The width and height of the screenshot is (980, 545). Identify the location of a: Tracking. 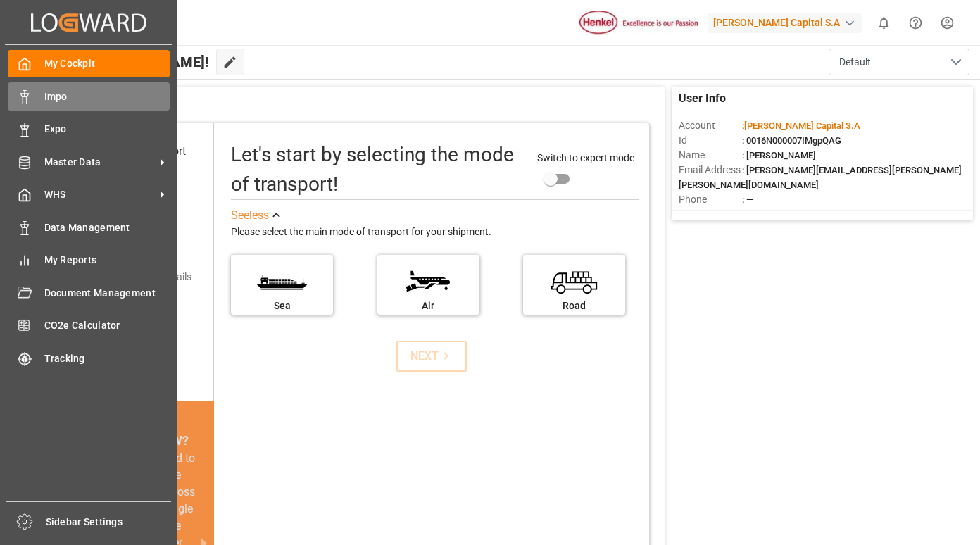
(88, 358).